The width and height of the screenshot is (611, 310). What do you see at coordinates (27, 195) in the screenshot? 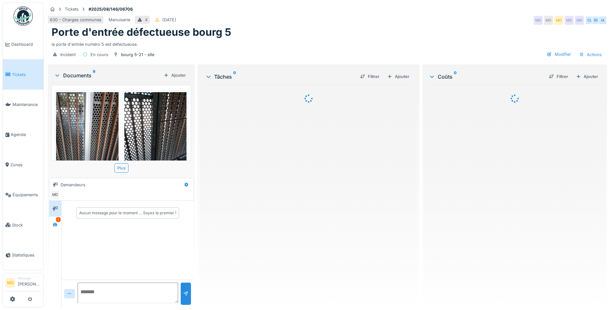
I see `span: Équipements` at bounding box center [27, 195].